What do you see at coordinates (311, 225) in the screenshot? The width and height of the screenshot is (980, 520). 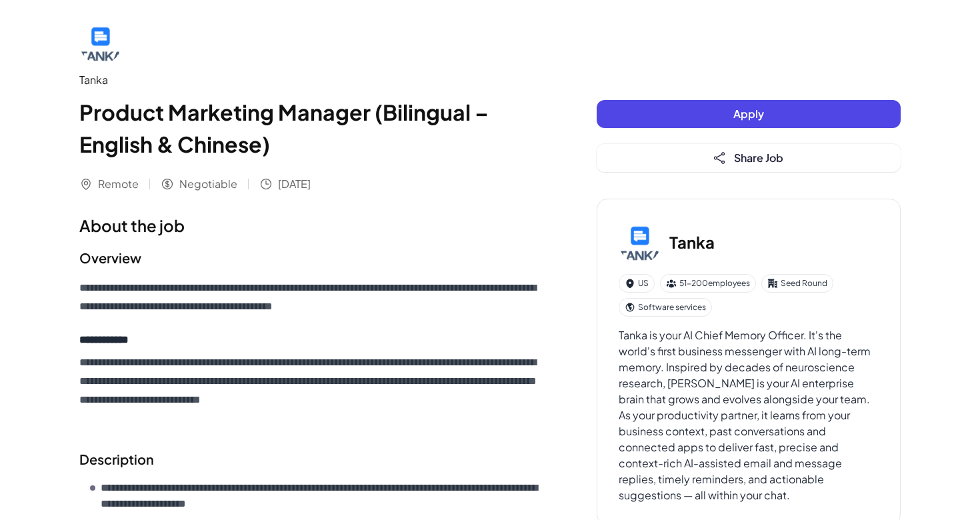 I see `h1: About the job` at bounding box center [311, 225].